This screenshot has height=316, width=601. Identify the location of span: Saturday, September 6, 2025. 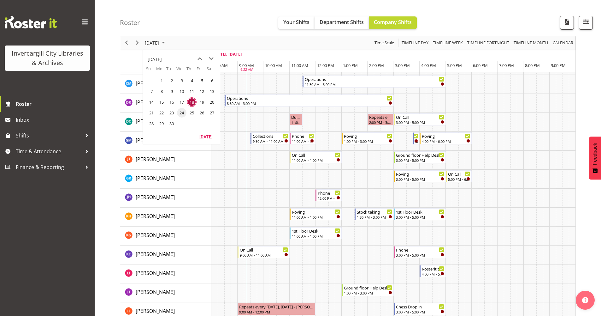
(212, 80).